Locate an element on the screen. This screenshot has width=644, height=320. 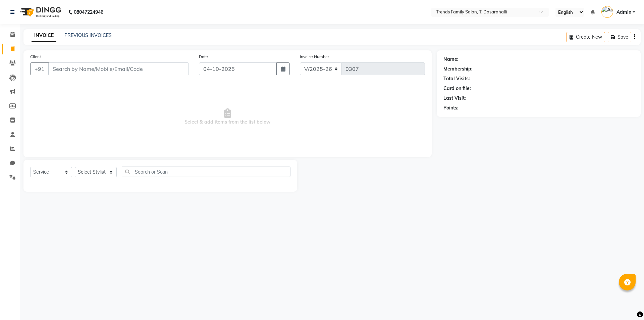
div: Points: is located at coordinates (451, 108).